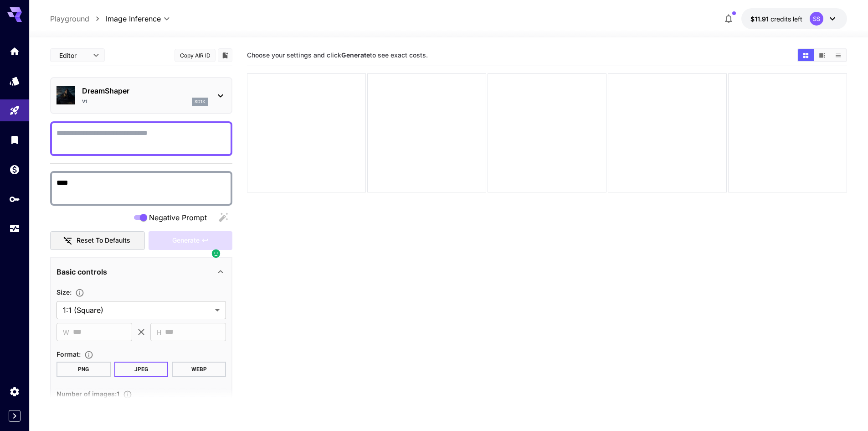  Describe the element at coordinates (15, 169) in the screenshot. I see `div: Wallet` at that location.